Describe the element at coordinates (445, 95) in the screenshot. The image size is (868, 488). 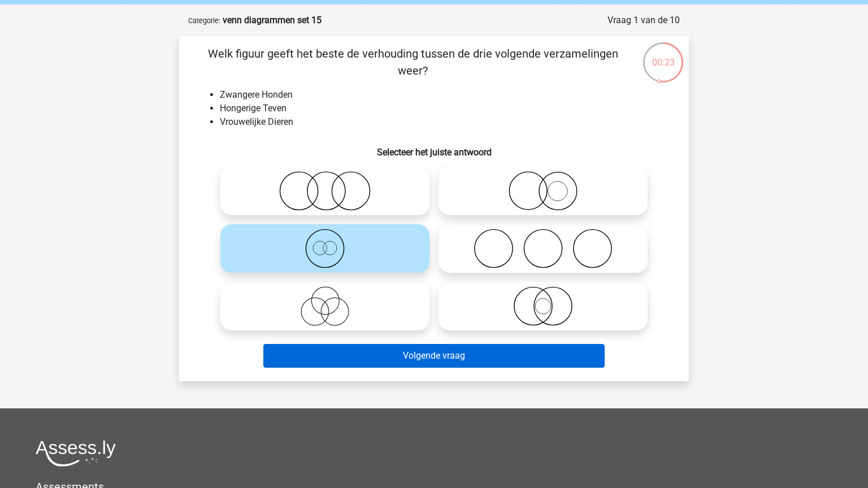
I see `li: Zwangere Honden` at that location.